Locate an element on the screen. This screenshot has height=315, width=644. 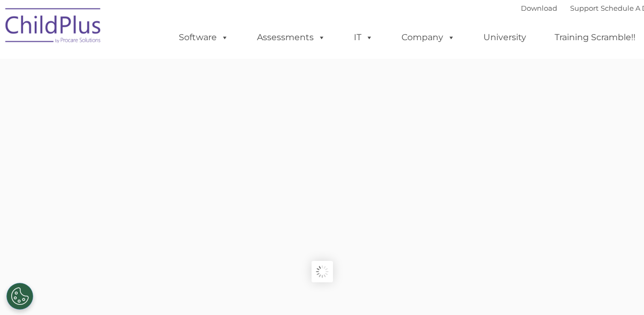
a: Download is located at coordinates (539, 8).